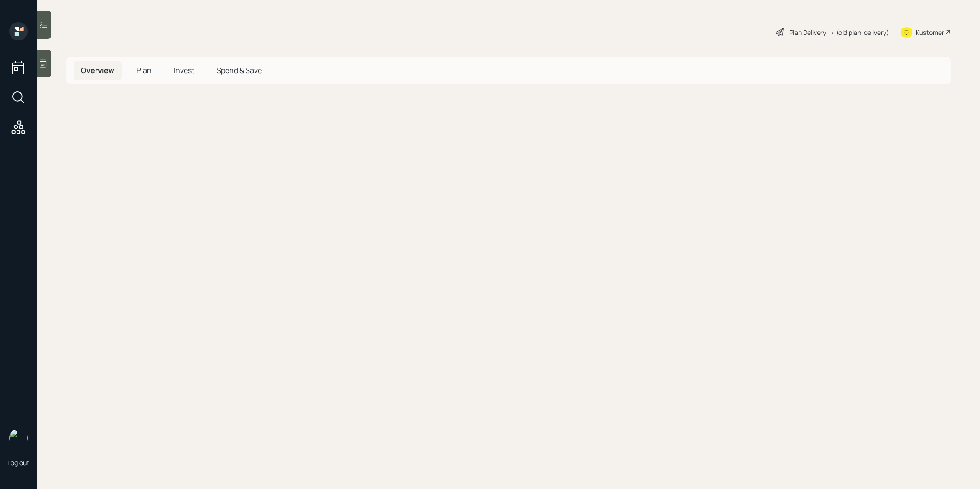 This screenshot has height=489, width=980. What do you see at coordinates (808, 32) in the screenshot?
I see `div: Plan Delivery` at bounding box center [808, 32].